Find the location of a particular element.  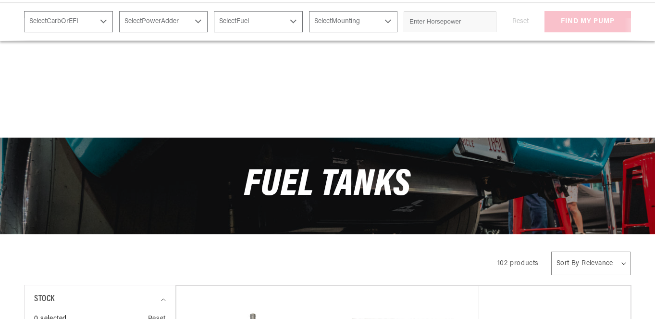

select: CarbOrEFI is located at coordinates (68, 22).